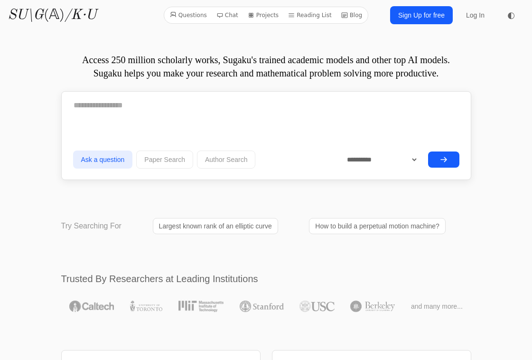 This screenshot has height=360, width=532. Describe the element at coordinates (52, 15) in the screenshot. I see `a: SU\G(𝔸)/K·U` at that location.